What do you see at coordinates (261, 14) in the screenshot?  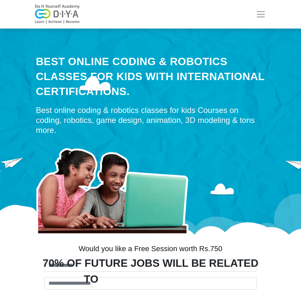 I see `button: Toggle navigation` at bounding box center [261, 14].